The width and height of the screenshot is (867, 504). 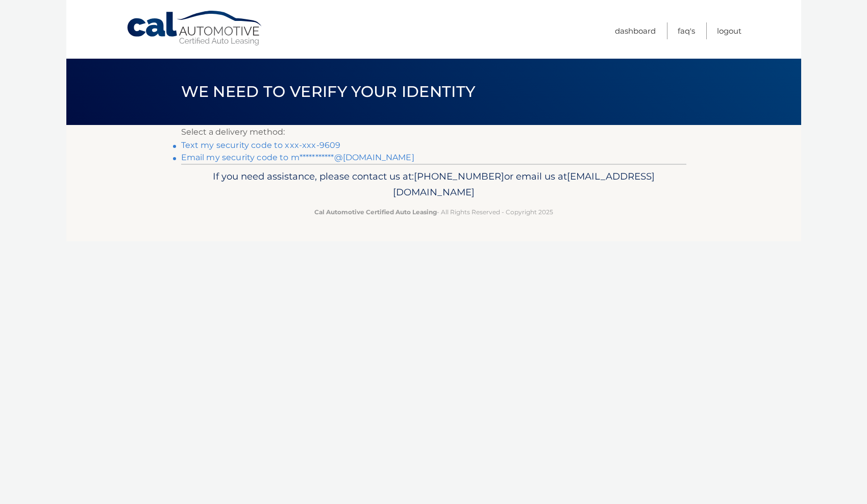 I want to click on span: We need to verify your identity, so click(x=328, y=91).